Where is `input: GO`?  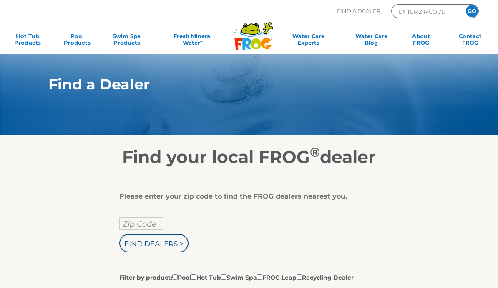
input: GO is located at coordinates (472, 11).